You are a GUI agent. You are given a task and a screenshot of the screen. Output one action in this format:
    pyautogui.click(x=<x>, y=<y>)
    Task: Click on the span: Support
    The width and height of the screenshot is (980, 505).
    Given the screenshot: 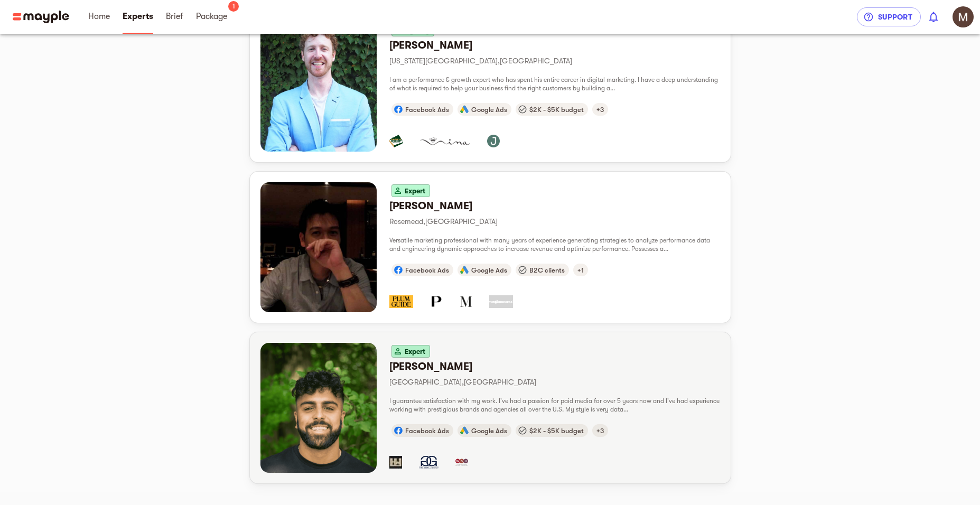 What is the action you would take?
    pyautogui.click(x=889, y=17)
    